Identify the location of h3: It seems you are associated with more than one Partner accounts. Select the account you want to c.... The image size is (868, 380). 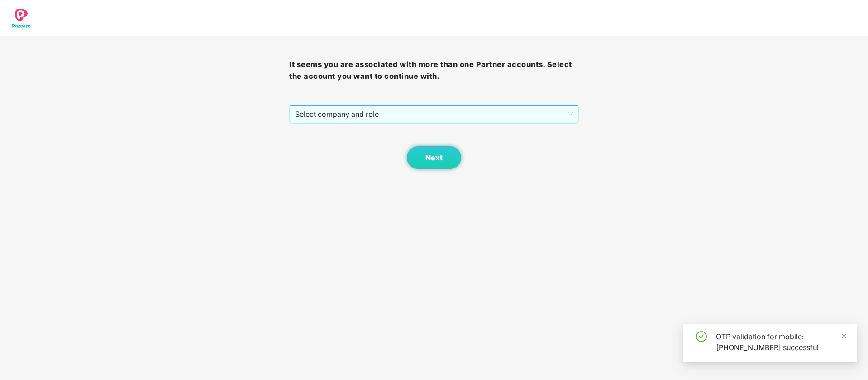
(434, 70).